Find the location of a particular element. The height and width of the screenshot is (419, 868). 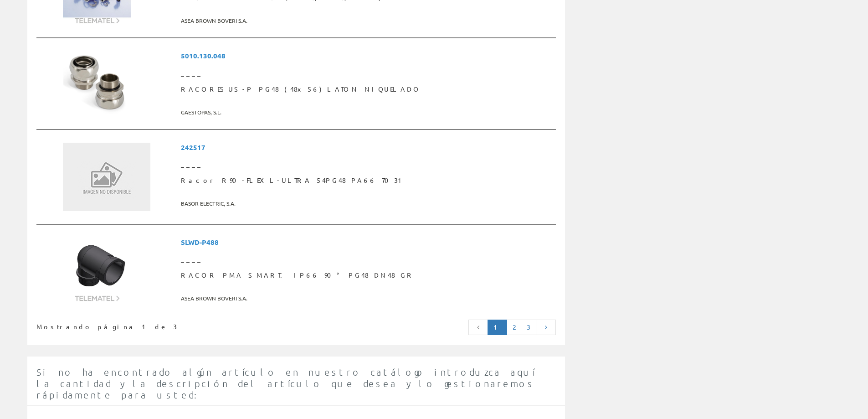

span: RACORESUS-P PG48 (48x56) LATON NIQUELADO is located at coordinates (367, 89).